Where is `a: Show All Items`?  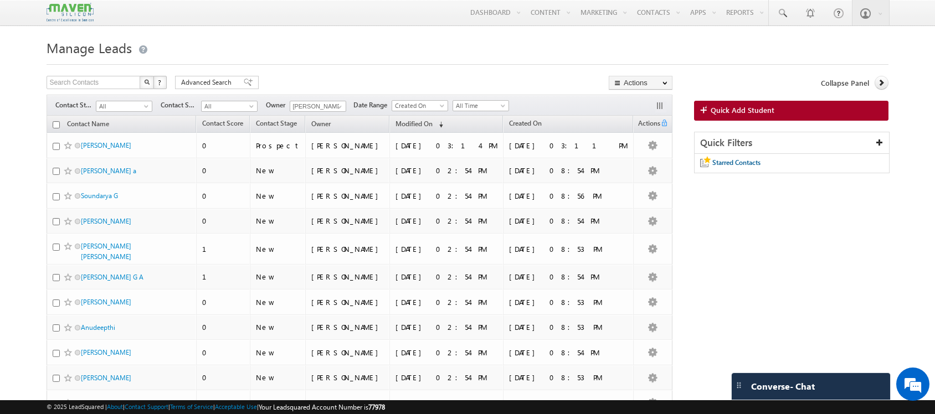
a: Show All Items is located at coordinates (338, 107).